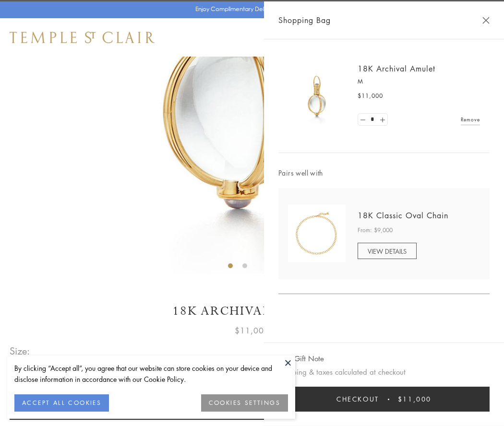 The image size is (504, 426). What do you see at coordinates (317, 234) in the screenshot?
I see `img: N88865-OV18` at bounding box center [317, 234].